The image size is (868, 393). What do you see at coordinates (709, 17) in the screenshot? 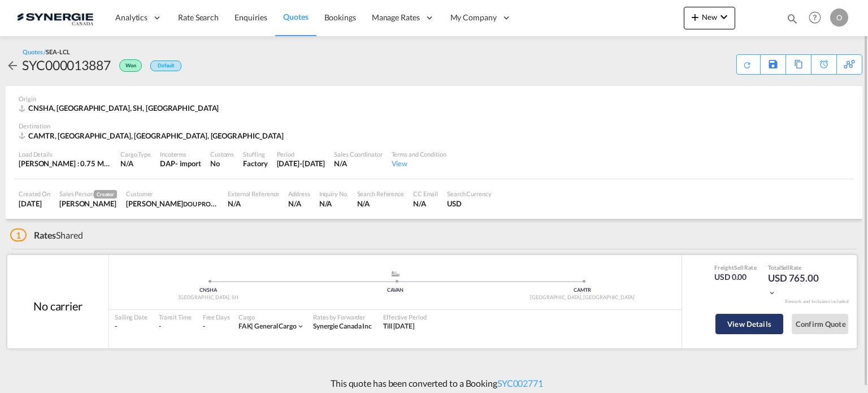
I see `span: New` at bounding box center [709, 17].